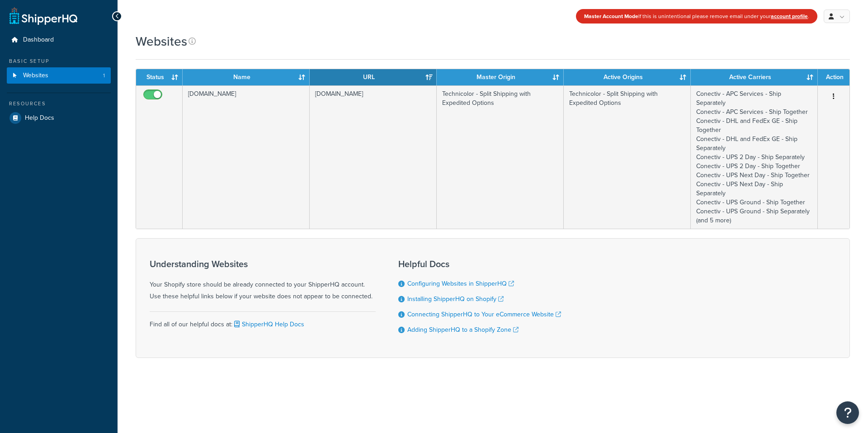 Image resolution: width=868 pixels, height=433 pixels. Describe the element at coordinates (59, 40) in the screenshot. I see `li: Dashboard` at that location.